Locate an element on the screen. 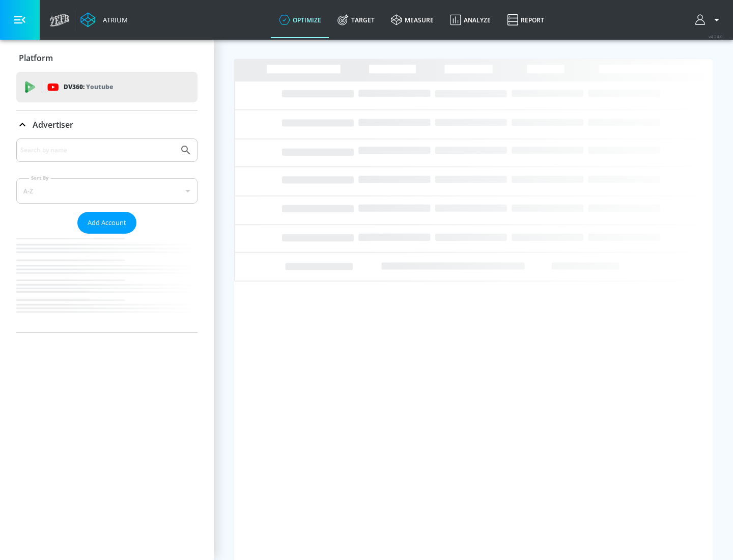 This screenshot has height=560, width=733. button: Add Account is located at coordinates (107, 222).